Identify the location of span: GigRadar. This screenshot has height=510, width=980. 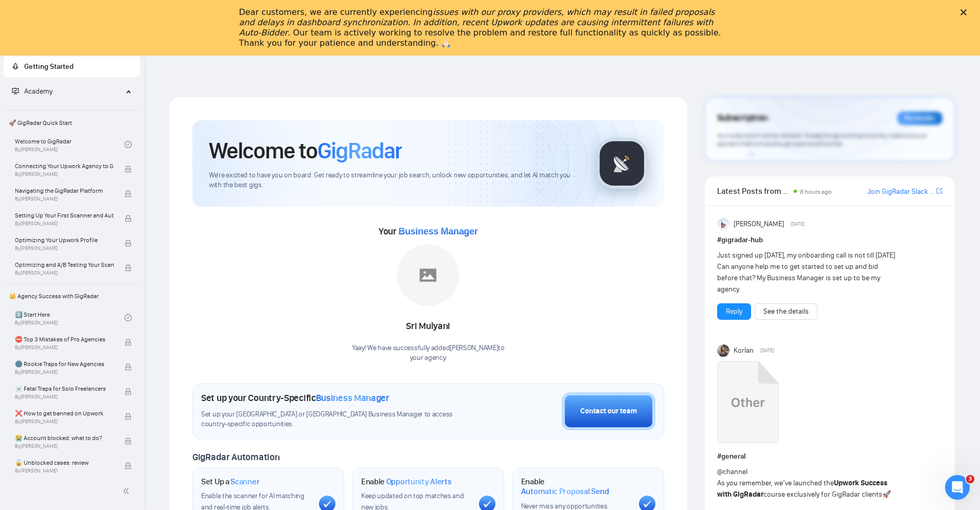
(359, 150).